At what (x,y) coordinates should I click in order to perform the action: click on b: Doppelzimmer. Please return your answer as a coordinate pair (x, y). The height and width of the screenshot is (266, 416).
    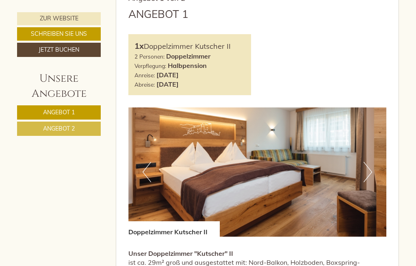
    Looking at the image, I should click on (188, 56).